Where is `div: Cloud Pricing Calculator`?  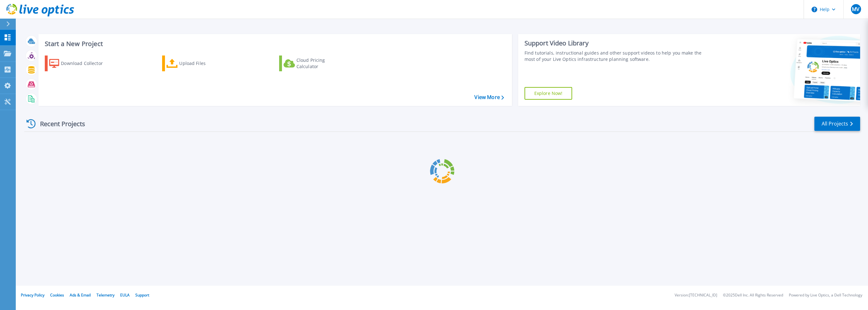 div: Cloud Pricing Calculator is located at coordinates (322, 63).